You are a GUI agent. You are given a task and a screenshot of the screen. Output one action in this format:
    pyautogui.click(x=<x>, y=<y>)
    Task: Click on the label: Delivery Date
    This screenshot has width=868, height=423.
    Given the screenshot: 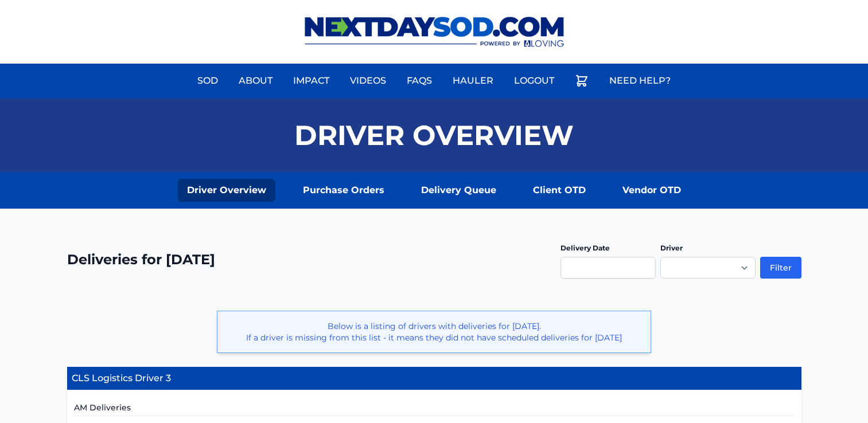 What is the action you would take?
    pyautogui.click(x=585, y=248)
    